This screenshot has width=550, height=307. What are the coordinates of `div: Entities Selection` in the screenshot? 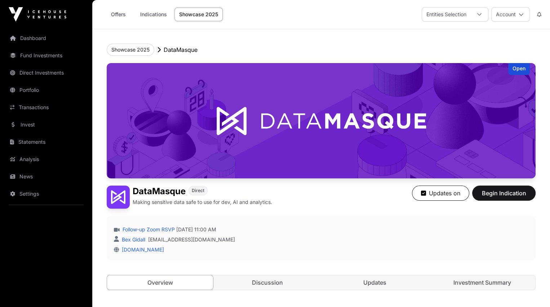 It's located at (446, 14).